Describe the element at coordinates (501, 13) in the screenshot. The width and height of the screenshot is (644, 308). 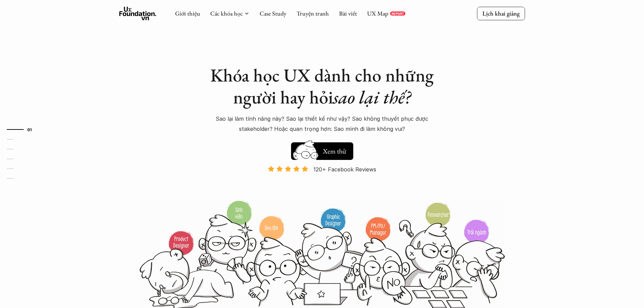
I see `a: Lịch khai giảng` at that location.